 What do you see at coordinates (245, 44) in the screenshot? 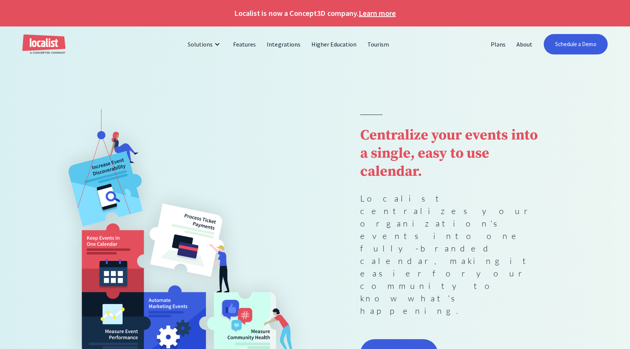
I see `a: Features` at bounding box center [245, 44].